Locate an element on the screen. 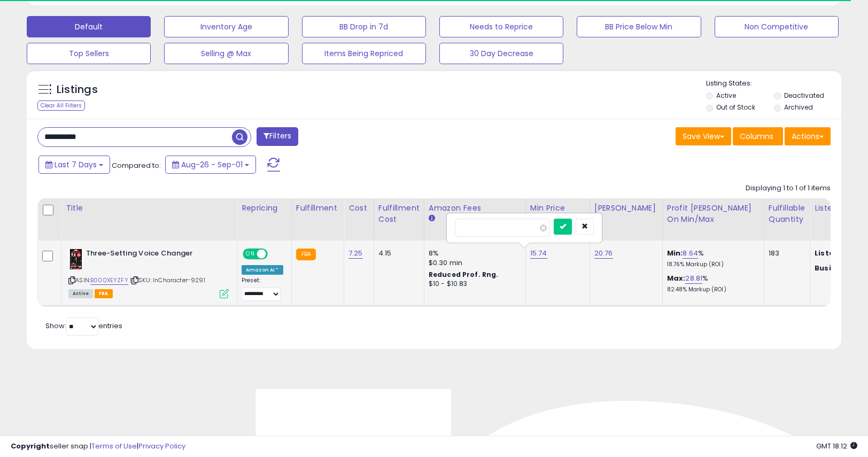  div: Preset: is located at coordinates (263, 289).